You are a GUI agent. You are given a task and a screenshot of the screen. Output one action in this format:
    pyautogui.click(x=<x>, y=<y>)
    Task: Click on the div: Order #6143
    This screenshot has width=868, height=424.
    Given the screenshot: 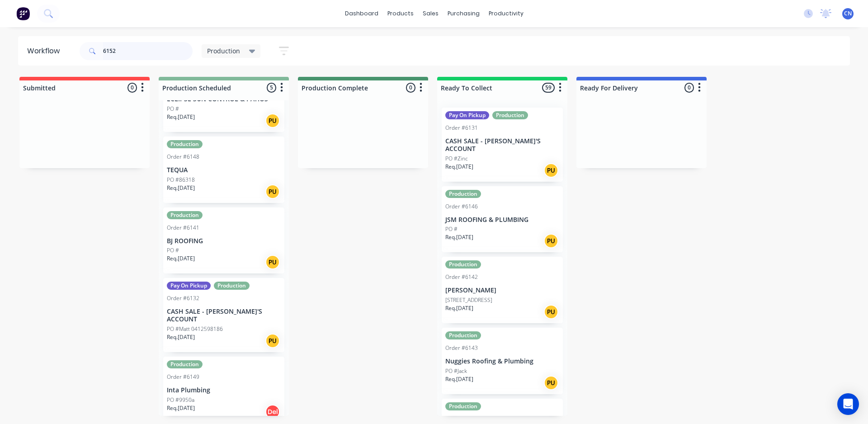 What is the action you would take?
    pyautogui.click(x=461, y=348)
    